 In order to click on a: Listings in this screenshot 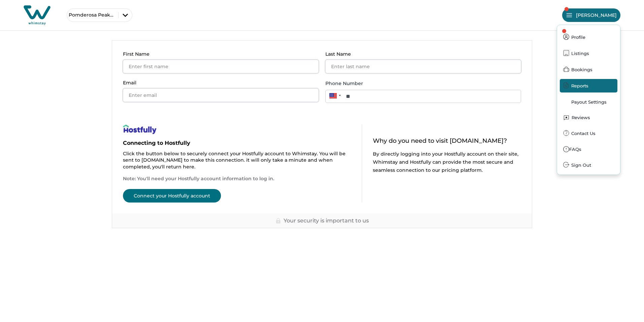, I will do `click(589, 53)`.